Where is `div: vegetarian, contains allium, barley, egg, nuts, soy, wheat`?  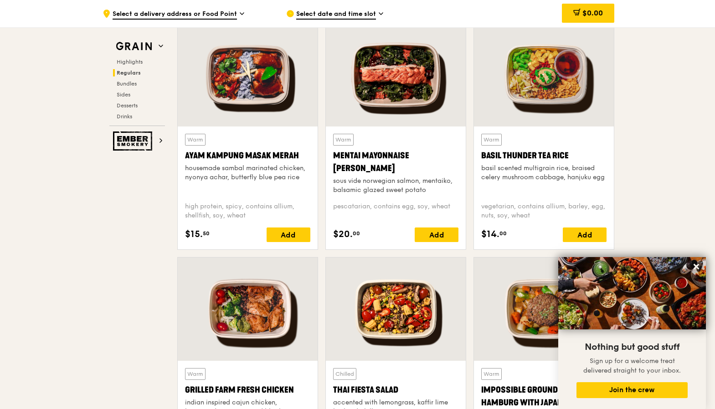
div: vegetarian, contains allium, barley, egg, nuts, soy, wheat is located at coordinates (543, 211).